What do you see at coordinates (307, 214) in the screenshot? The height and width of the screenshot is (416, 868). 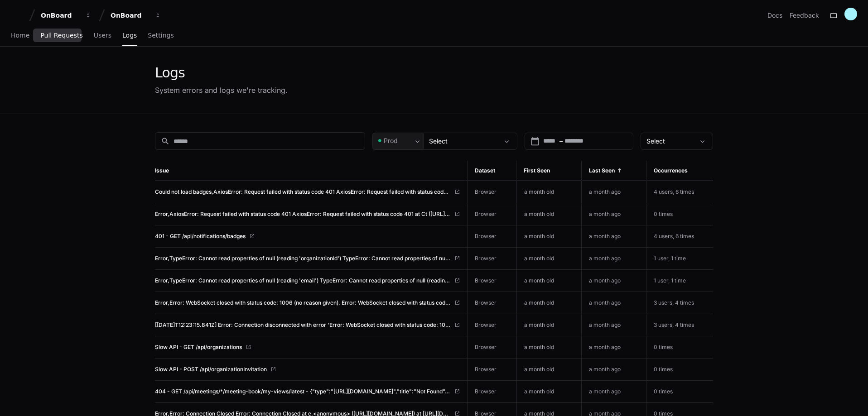 I see `a: Error,AxiosError: Request failed with status code 401 AxiosError: Request failed with status code...` at bounding box center [307, 214].